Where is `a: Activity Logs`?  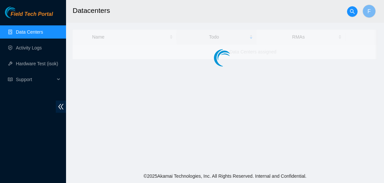
a: Activity Logs is located at coordinates (29, 48).